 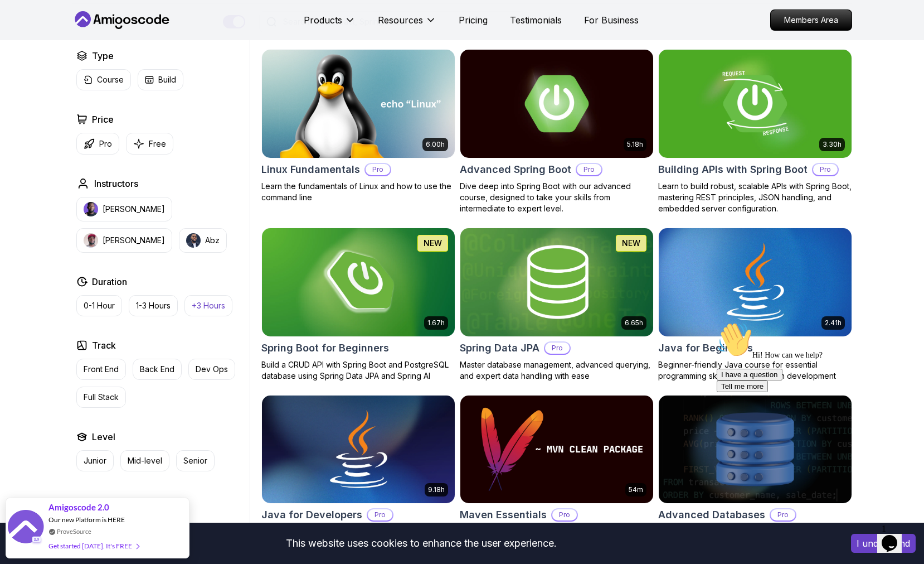 I want to click on a: Testimonials, so click(x=535, y=20).